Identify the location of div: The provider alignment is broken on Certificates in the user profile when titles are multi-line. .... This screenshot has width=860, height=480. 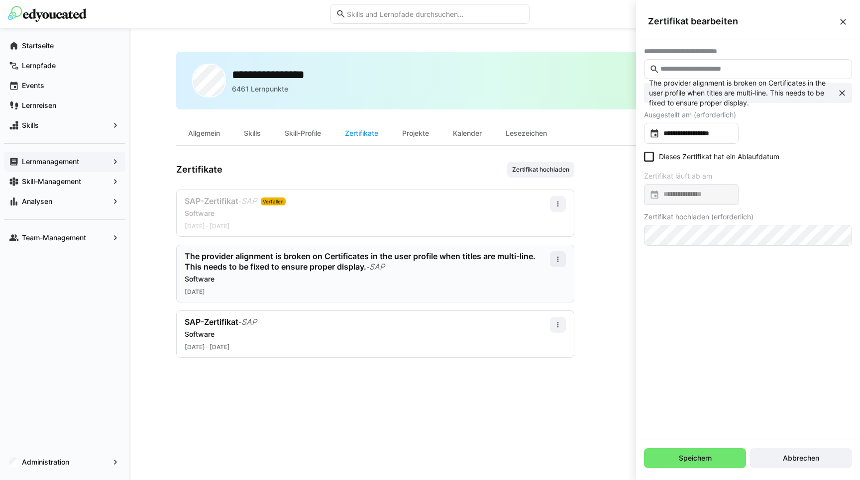
(739, 93).